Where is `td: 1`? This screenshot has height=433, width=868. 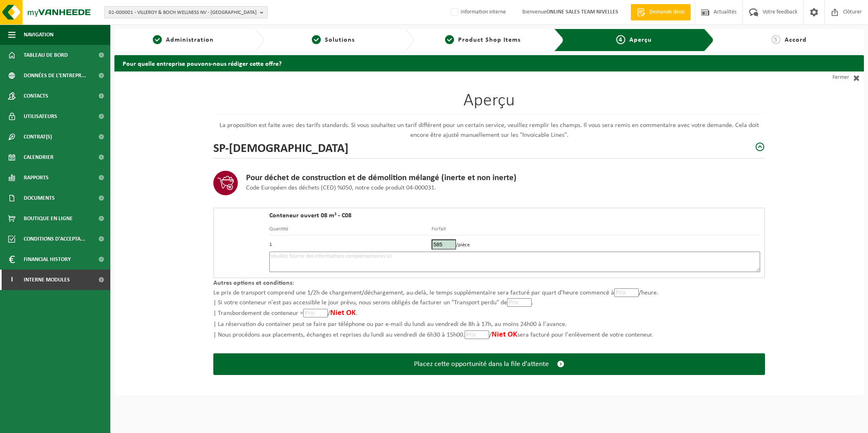 td: 1 is located at coordinates (350, 244).